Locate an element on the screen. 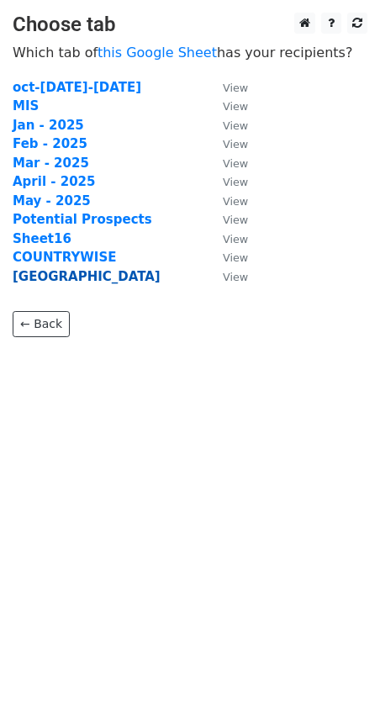 This screenshot has height=718, width=380. div: Chat Widget is located at coordinates (338, 678).